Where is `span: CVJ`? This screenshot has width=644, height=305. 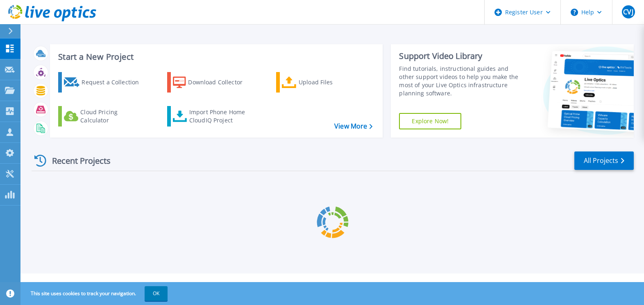 span: CVJ is located at coordinates (628, 12).